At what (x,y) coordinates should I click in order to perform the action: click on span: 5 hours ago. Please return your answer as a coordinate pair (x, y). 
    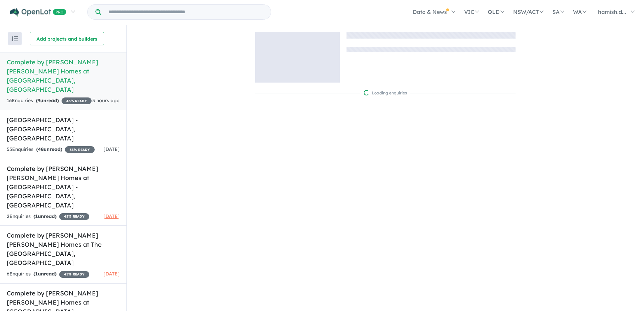
    Looking at the image, I should click on (106, 100).